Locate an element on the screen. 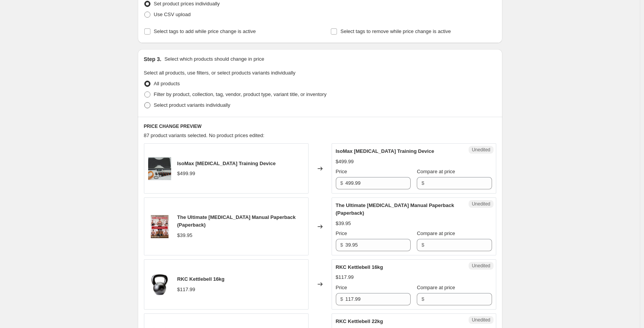 The height and width of the screenshot is (328, 644). span: 87 product variants selected. No product prices edited: is located at coordinates (204, 135).